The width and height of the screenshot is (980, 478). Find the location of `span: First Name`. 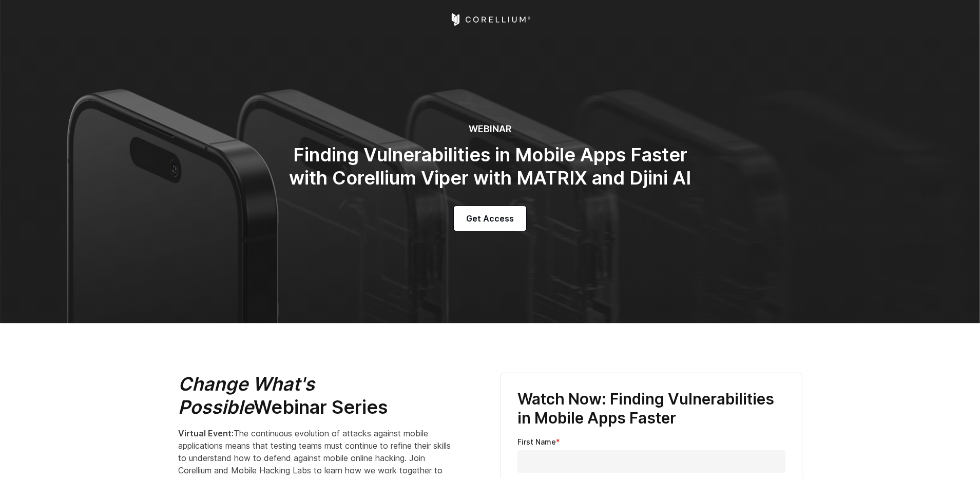

span: First Name is located at coordinates (537, 441).